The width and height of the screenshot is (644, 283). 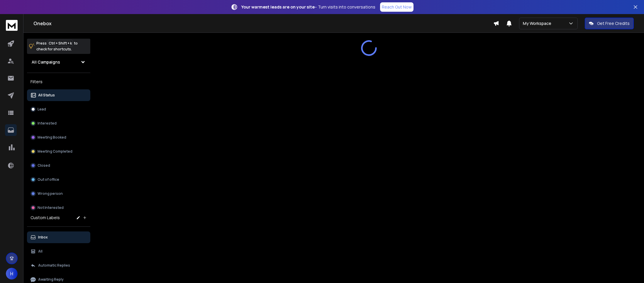 I want to click on p: Out of office, so click(x=48, y=180).